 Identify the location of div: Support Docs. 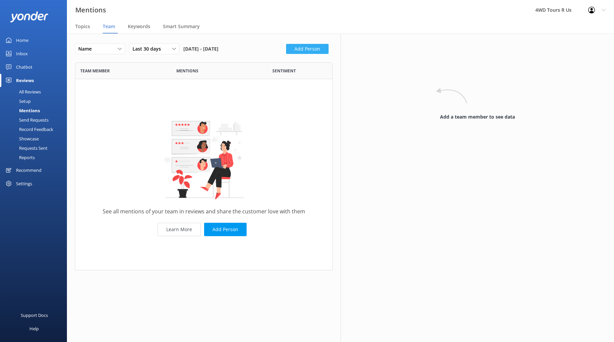
(34, 315).